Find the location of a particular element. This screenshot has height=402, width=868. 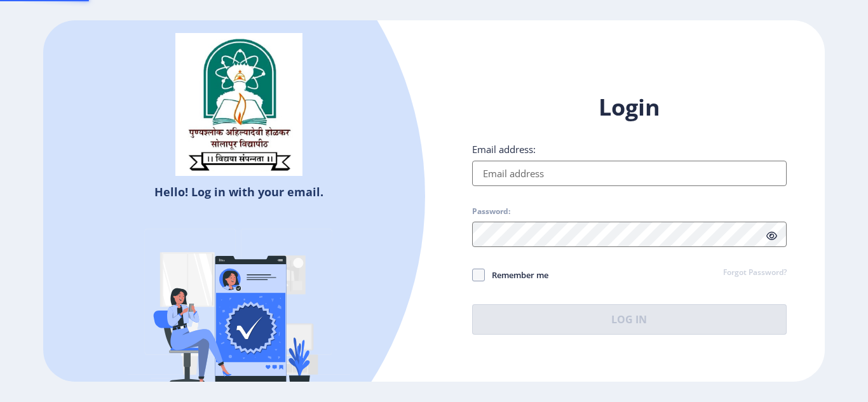

a: Forgot Password? is located at coordinates (755, 273).